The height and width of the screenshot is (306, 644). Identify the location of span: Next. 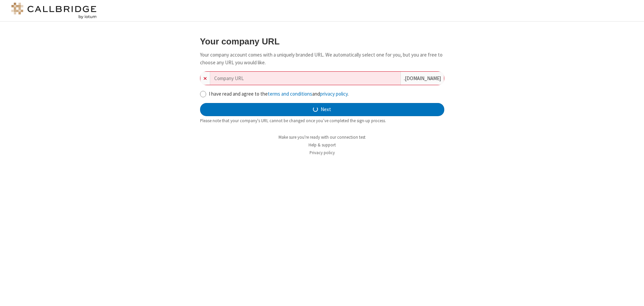
(326, 110).